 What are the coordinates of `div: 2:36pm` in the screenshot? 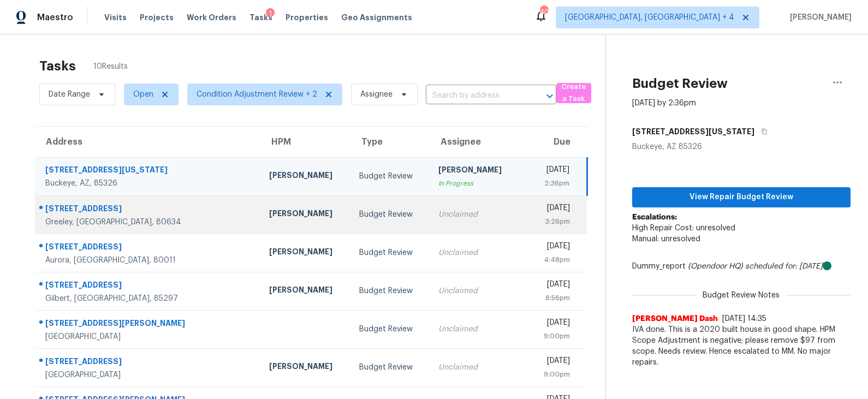 It's located at (549, 183).